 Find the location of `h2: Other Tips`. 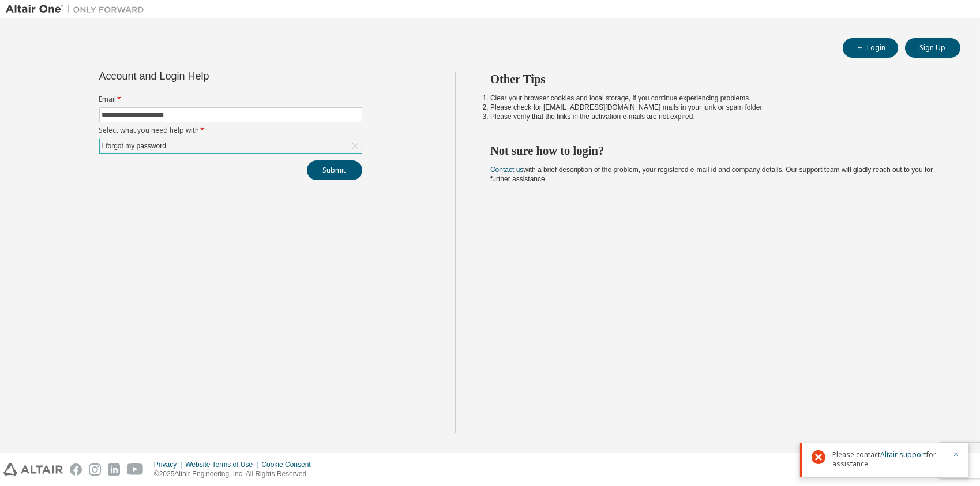

h2: Other Tips is located at coordinates (715, 79).